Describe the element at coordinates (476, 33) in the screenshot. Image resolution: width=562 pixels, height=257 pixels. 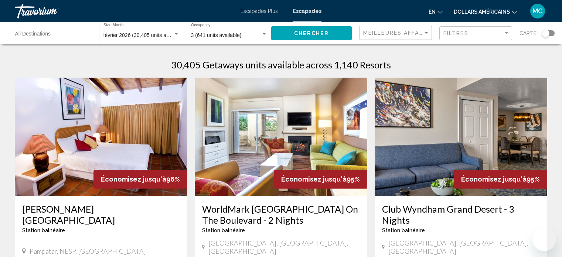
I see `button: Filter` at that location.